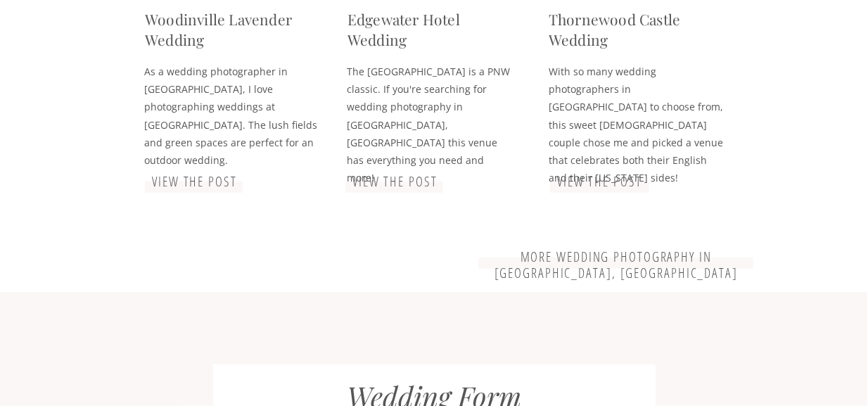  Describe the element at coordinates (232, 31) in the screenshot. I see `h3: Woodinville Lavender Wedding` at that location.